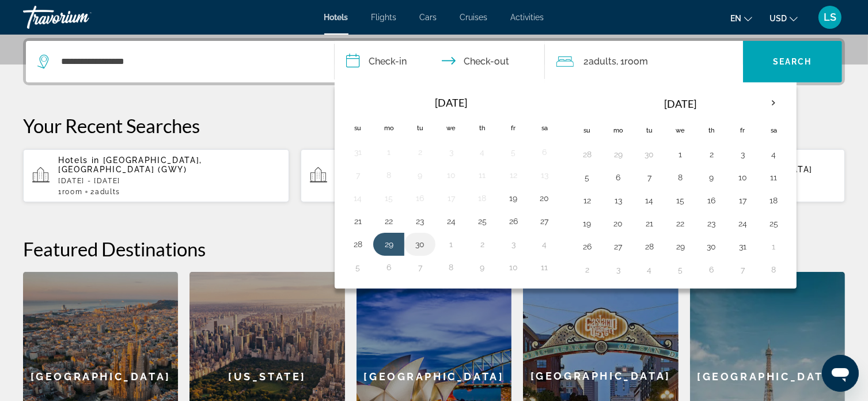  I want to click on button: User Menu, so click(830, 17).